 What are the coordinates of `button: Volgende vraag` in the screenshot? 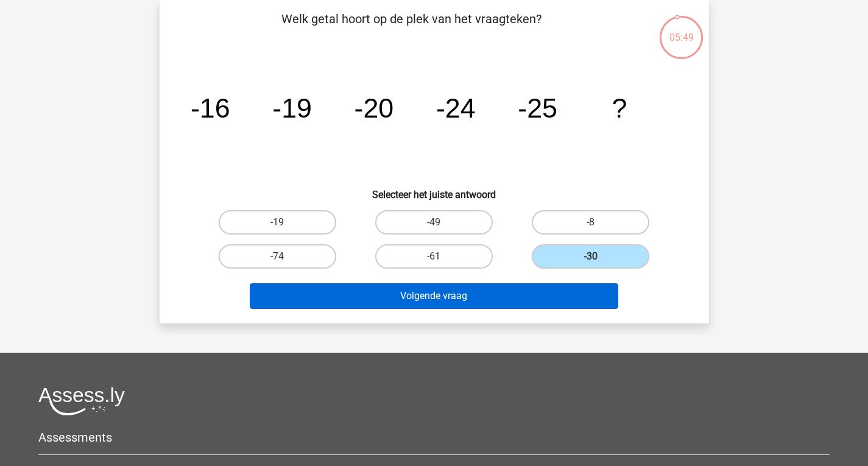 It's located at (434, 296).